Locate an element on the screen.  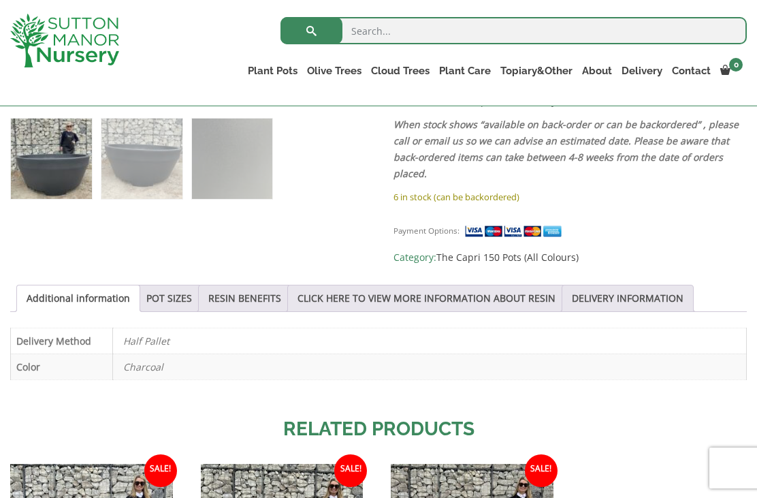
input: Search... is located at coordinates (513, 31).